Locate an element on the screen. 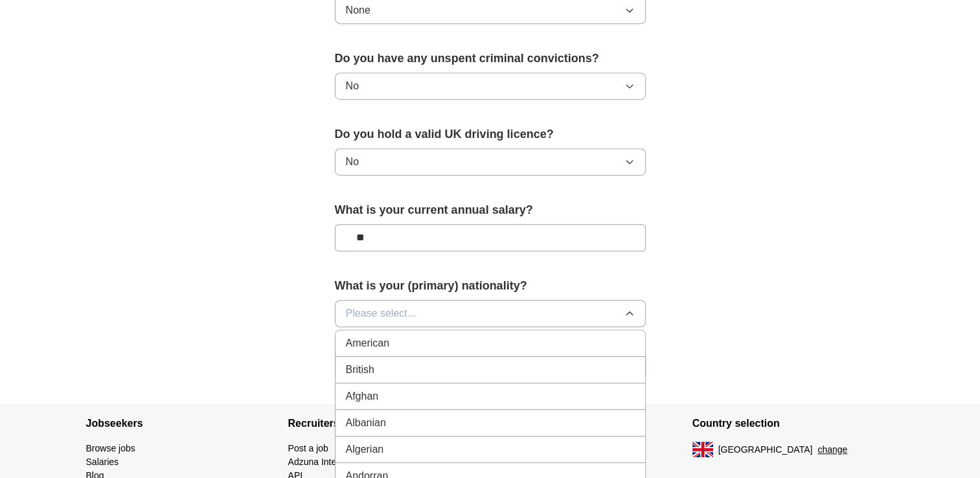  span: Please select... is located at coordinates (381, 314).